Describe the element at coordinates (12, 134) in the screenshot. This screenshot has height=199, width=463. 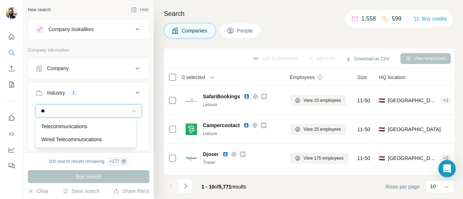
I see `button: Use Surfe API` at that location.